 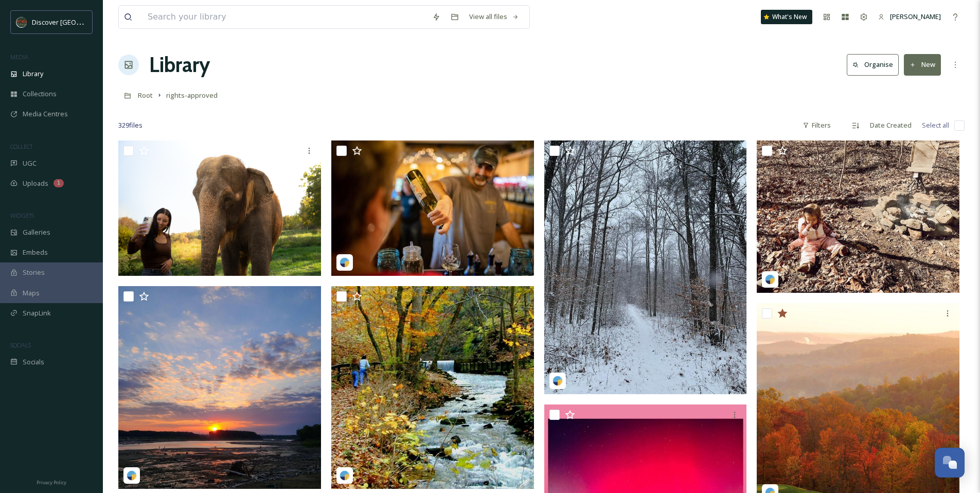 What do you see at coordinates (192, 95) in the screenshot?
I see `span: rights-approved` at bounding box center [192, 95].